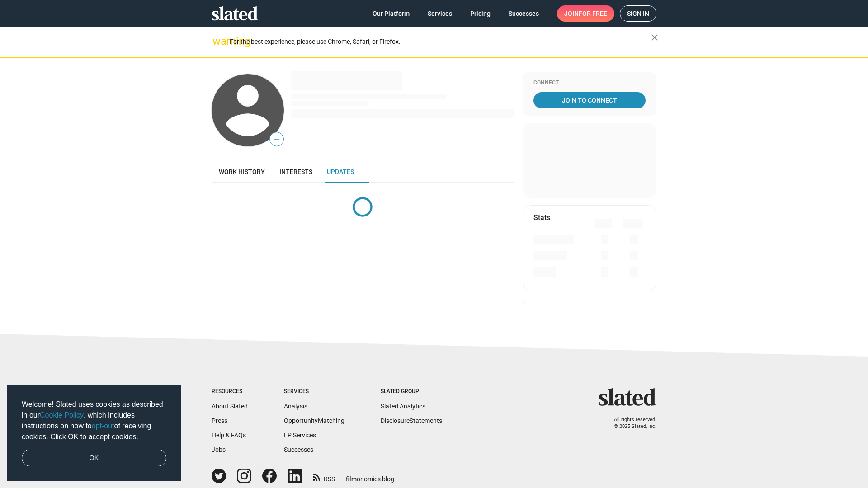 The height and width of the screenshot is (488, 868). I want to click on mat-card-title: Stats, so click(541, 217).